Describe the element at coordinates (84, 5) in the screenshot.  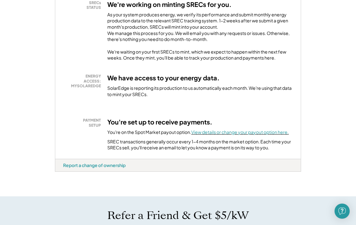
I see `div: SRECs STATUS` at that location.